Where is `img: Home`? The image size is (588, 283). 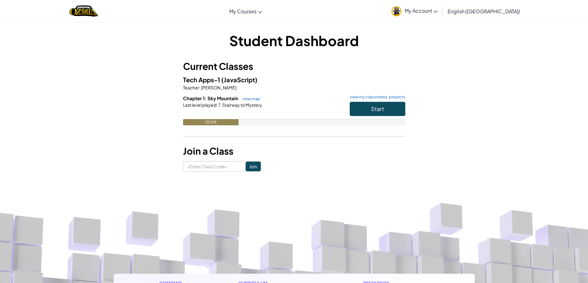 img: Home is located at coordinates (84, 11).